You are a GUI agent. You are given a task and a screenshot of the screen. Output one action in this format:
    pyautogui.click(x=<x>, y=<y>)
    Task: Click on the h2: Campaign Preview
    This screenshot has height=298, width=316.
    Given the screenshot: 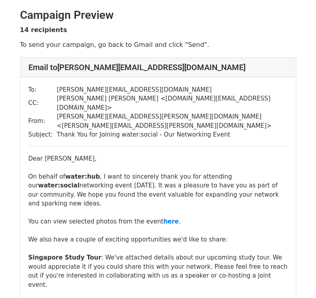 What is the action you would take?
    pyautogui.click(x=158, y=15)
    